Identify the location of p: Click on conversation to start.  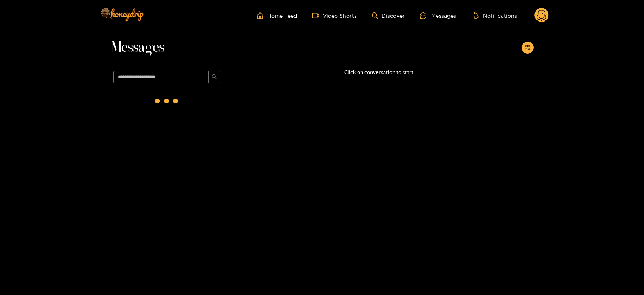
(379, 72).